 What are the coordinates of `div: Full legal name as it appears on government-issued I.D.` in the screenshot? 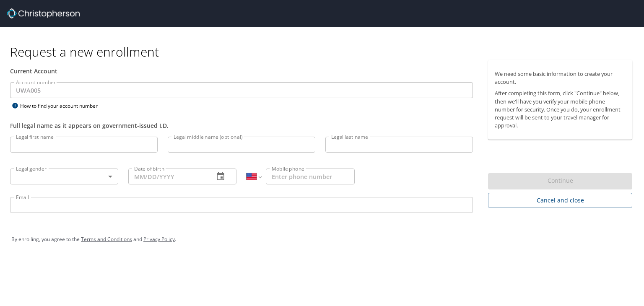 It's located at (241, 125).